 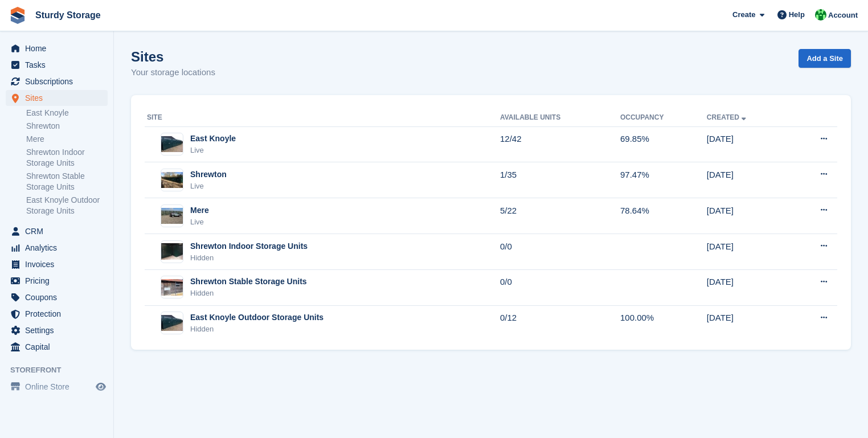 I want to click on span: Sites, so click(x=59, y=98).